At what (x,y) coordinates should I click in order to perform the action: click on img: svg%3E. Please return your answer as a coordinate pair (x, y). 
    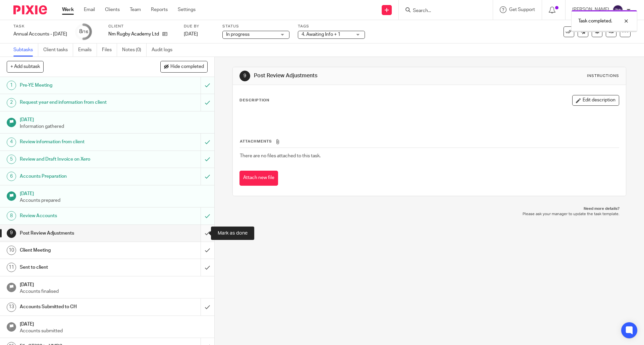
    Looking at the image, I should click on (618, 10).